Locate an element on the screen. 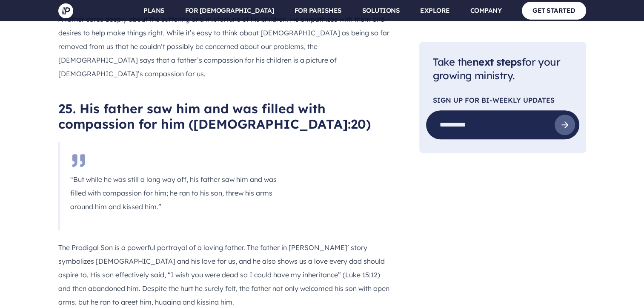 The width and height of the screenshot is (644, 305). p: Sign Up For Bi-Weekly Updates is located at coordinates (503, 101).